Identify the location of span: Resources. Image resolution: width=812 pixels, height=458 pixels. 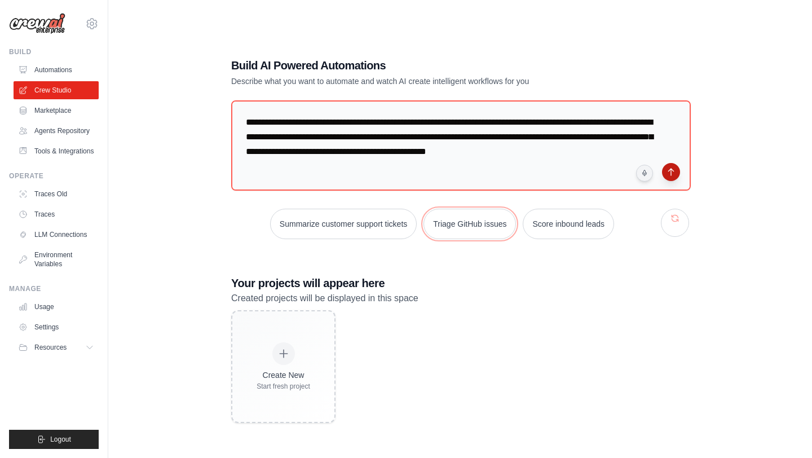
(50, 347).